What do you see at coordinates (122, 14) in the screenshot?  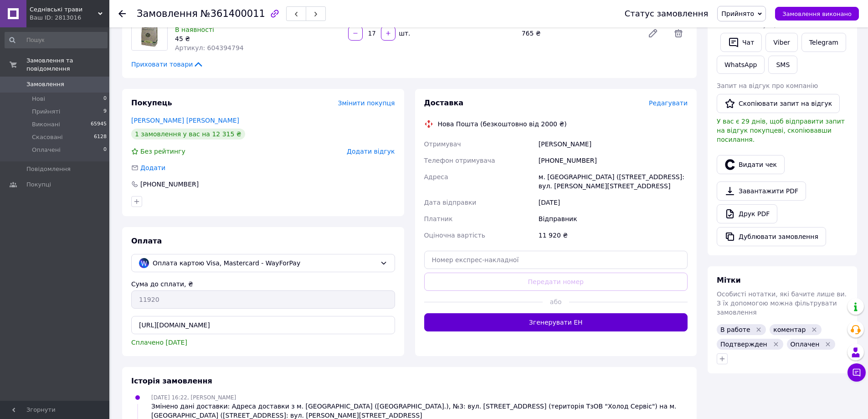 I see `div: Повернутися назад` at bounding box center [122, 14].